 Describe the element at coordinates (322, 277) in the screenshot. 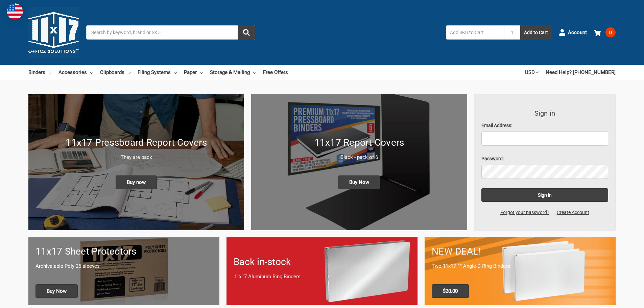

I see `p: 11x17 Aluminum Ring Binders` at that location.